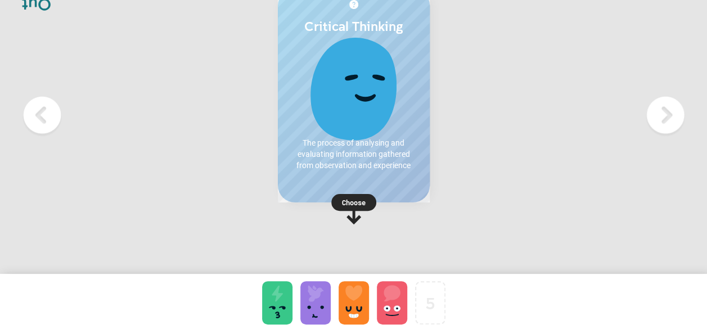 Image resolution: width=707 pixels, height=334 pixels. I want to click on p: Choose, so click(354, 202).